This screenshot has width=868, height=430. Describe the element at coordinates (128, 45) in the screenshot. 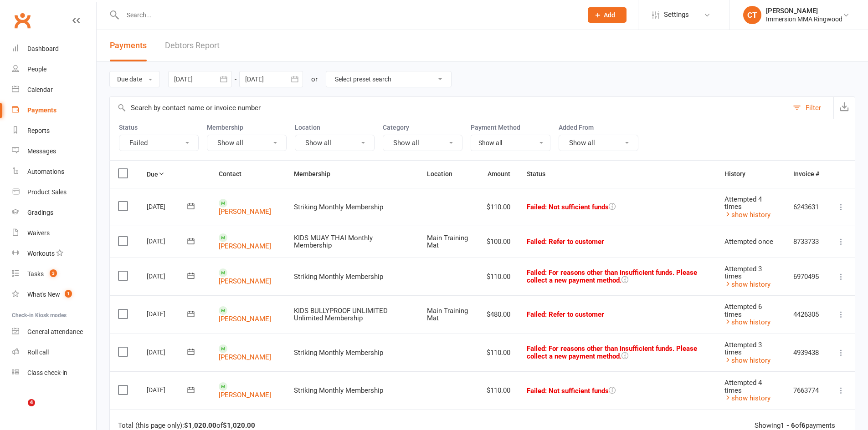

I see `button: Payments` at that location.